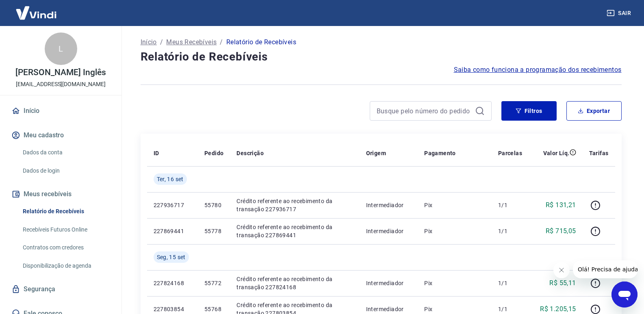 This screenshot has width=644, height=314. What do you see at coordinates (511, 154) in the screenshot?
I see `p: Parcelas` at bounding box center [511, 154].